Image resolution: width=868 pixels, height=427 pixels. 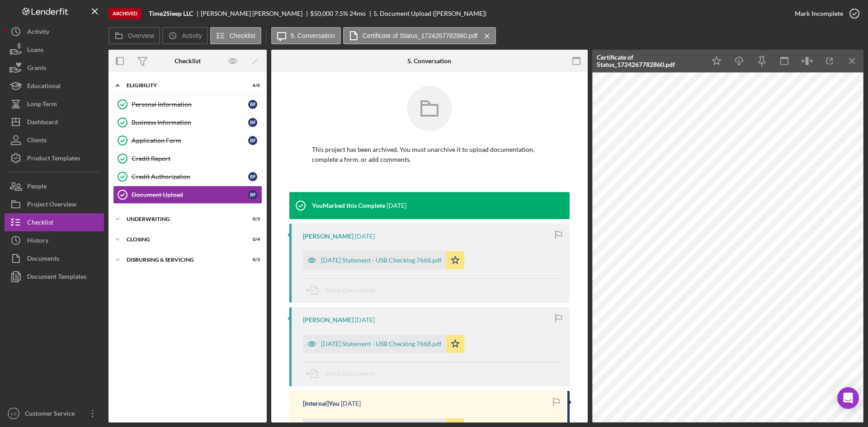 What do you see at coordinates (430, 154) in the screenshot?
I see `p: This project has been archived. You must unarchive it to upload documentation, complete a form, o...` at bounding box center [430, 154].